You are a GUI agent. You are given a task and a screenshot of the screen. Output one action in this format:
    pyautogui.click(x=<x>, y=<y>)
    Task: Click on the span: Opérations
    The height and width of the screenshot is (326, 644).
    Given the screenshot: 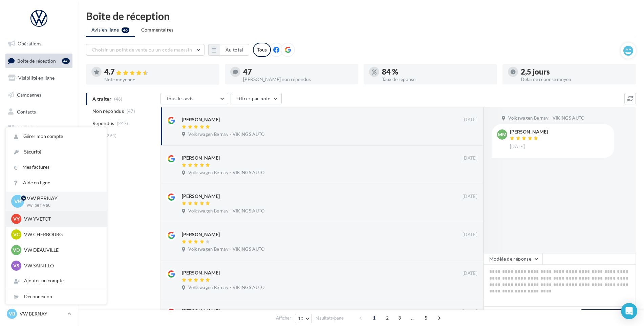 What is the action you would take?
    pyautogui.click(x=30, y=43)
    